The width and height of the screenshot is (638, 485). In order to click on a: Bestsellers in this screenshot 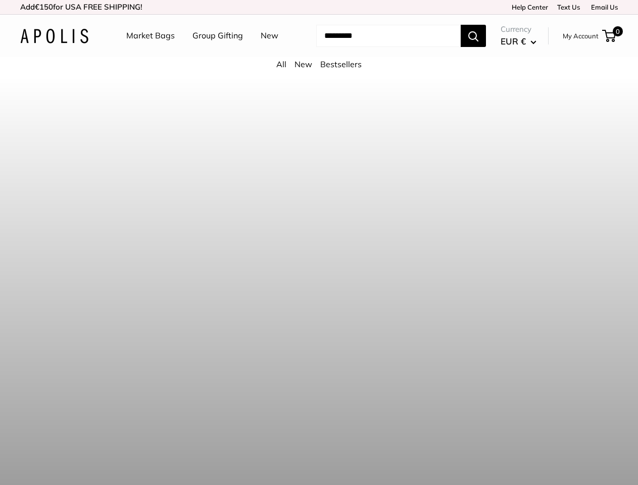, I will do `click(341, 64)`.